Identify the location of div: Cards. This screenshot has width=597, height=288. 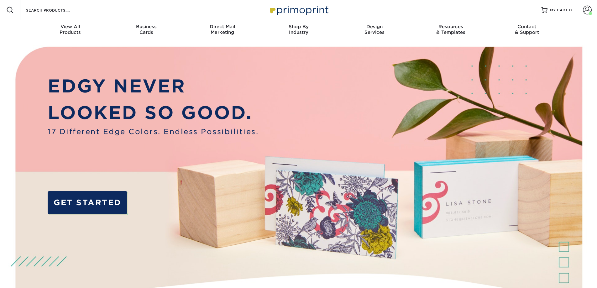
(146, 29).